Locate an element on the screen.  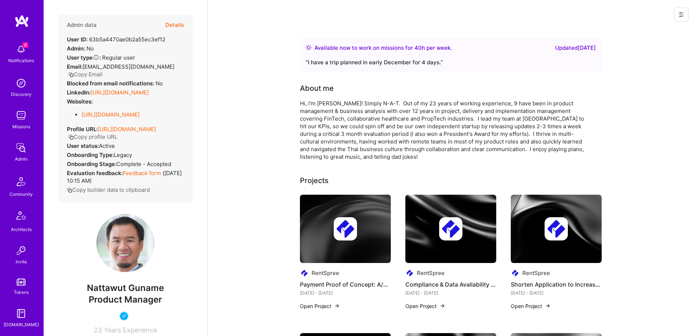
strong: Profile URL: is located at coordinates (82, 129).